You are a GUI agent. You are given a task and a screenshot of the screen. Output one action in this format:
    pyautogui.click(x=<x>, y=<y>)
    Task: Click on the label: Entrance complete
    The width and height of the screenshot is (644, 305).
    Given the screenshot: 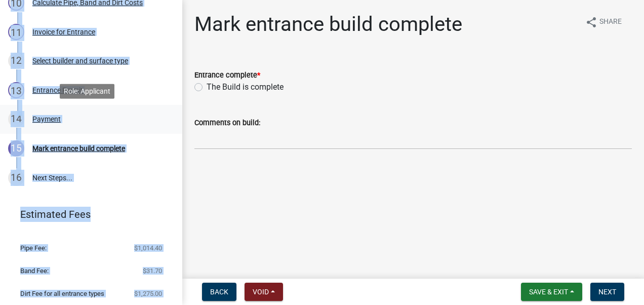 What is the action you would take?
    pyautogui.click(x=227, y=76)
    